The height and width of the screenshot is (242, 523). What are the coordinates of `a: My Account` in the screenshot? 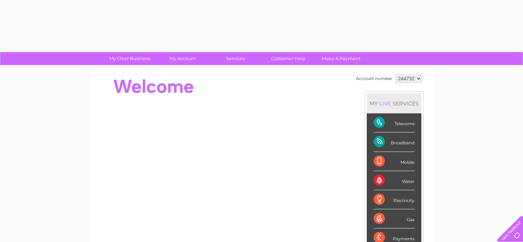 It's located at (182, 58).